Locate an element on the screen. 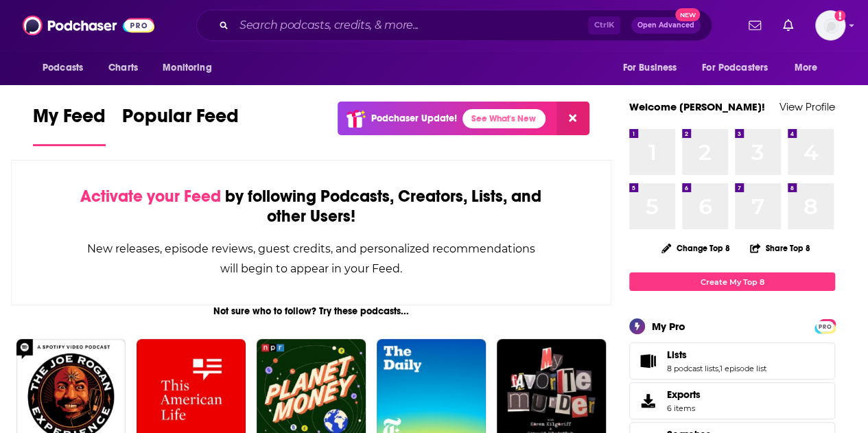  span: Monitoring is located at coordinates (187, 68).